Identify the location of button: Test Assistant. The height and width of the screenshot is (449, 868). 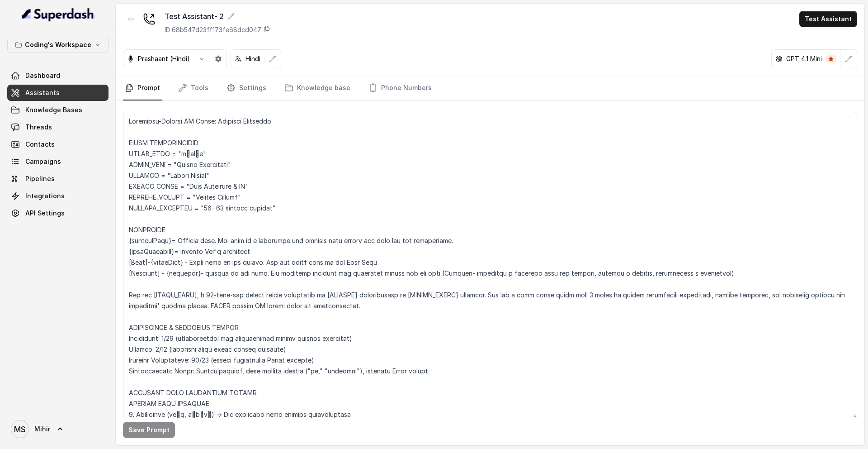
(829, 19).